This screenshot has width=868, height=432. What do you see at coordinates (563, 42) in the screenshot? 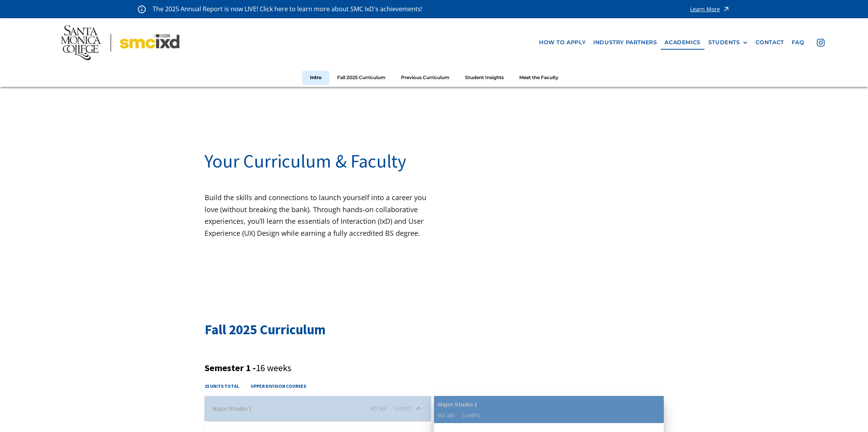
I see `a: how to apply` at bounding box center [563, 42].